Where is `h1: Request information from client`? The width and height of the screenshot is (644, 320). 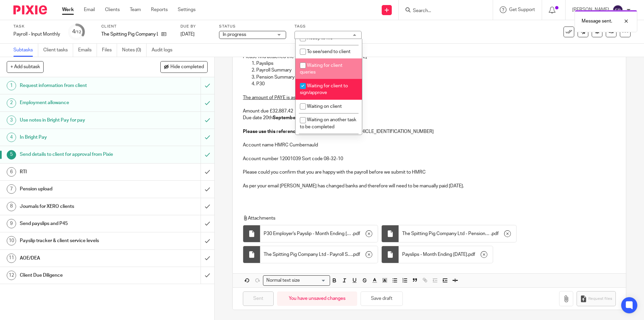 h1: Request information from client is located at coordinates (78, 85).